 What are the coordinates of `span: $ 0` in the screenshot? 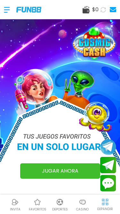 It's located at (96, 10).